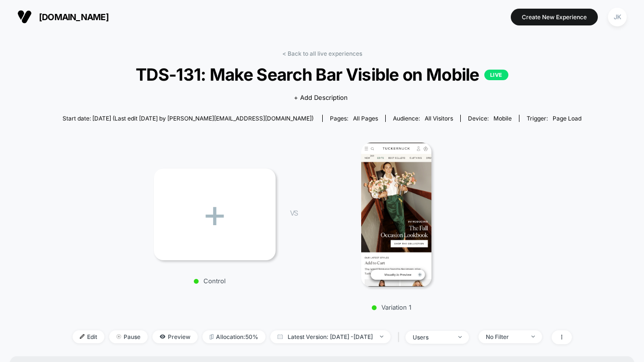  Describe the element at coordinates (175, 337) in the screenshot. I see `span: Preview` at that location.